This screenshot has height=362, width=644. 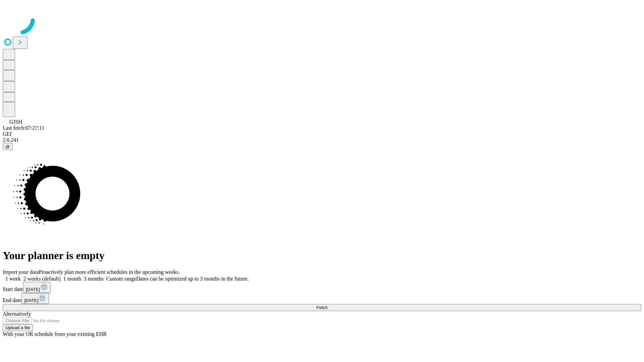 I want to click on span: Fetch, so click(x=322, y=307).